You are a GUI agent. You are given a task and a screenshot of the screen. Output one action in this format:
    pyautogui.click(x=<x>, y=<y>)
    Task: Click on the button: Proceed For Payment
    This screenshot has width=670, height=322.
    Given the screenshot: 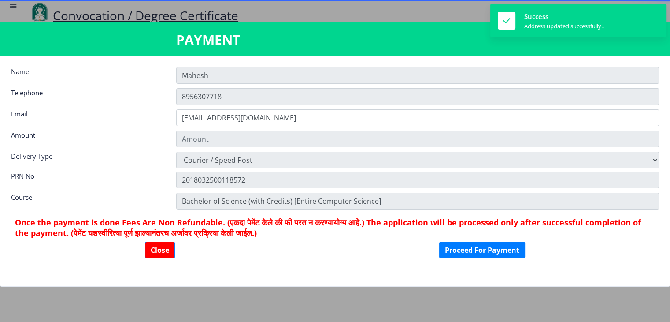 What is the action you would take?
    pyautogui.click(x=482, y=250)
    